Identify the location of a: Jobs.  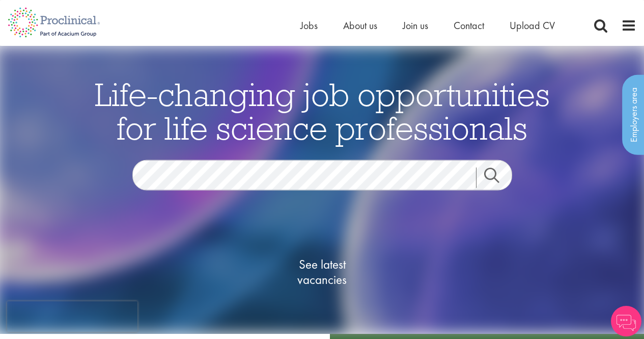
(309, 25).